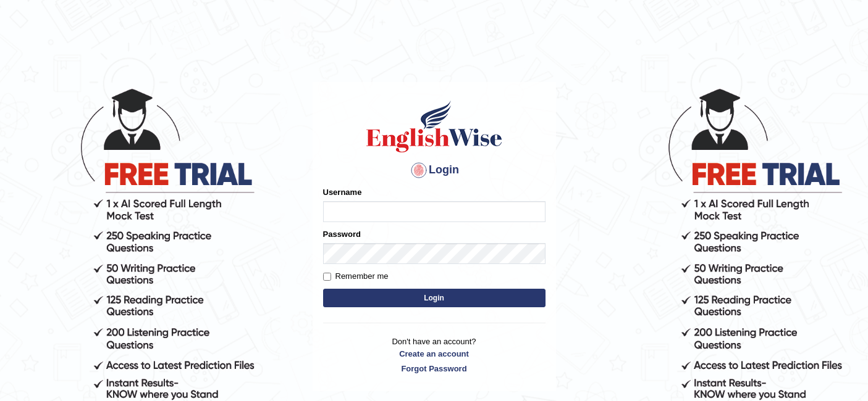  Describe the element at coordinates (435, 369) in the screenshot. I see `a: Forgot Password` at that location.